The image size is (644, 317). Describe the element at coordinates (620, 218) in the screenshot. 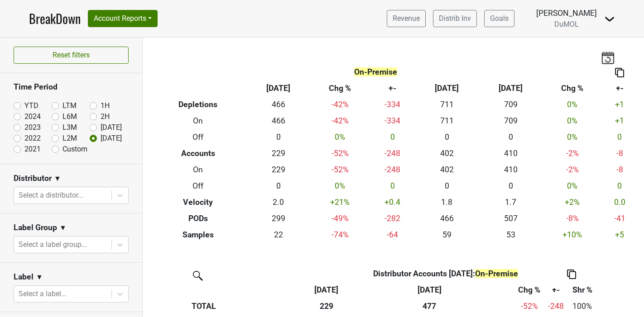

I see `td: -41` at that location.